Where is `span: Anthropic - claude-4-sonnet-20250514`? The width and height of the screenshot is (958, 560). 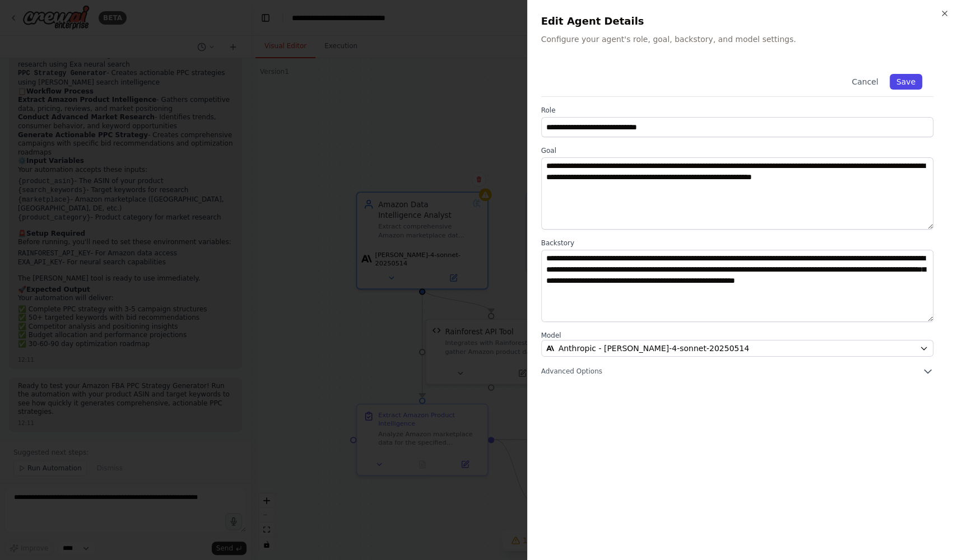 span: Anthropic - claude-4-sonnet-20250514 is located at coordinates (654, 349).